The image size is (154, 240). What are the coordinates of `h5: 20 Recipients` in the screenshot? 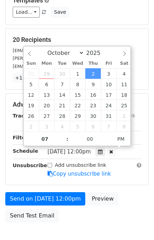 It's located at (77, 40).